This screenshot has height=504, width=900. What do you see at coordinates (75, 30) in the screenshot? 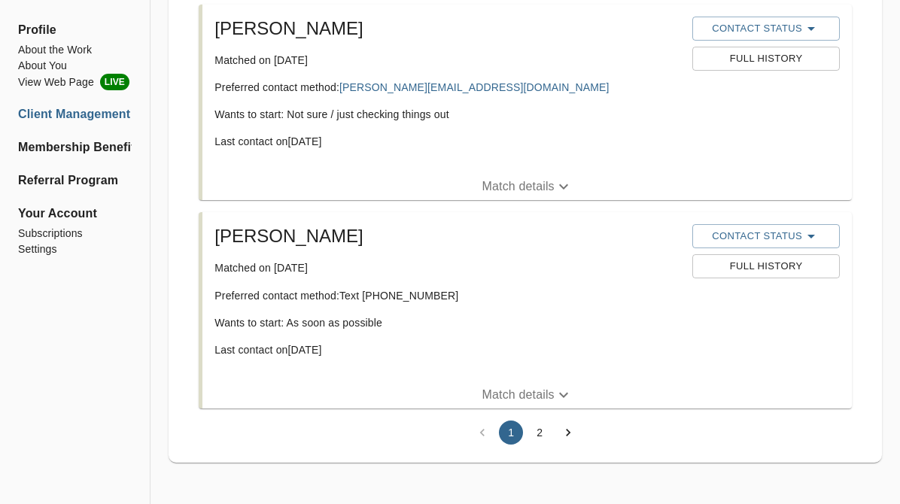
I see `span: Profile` at bounding box center [75, 30].